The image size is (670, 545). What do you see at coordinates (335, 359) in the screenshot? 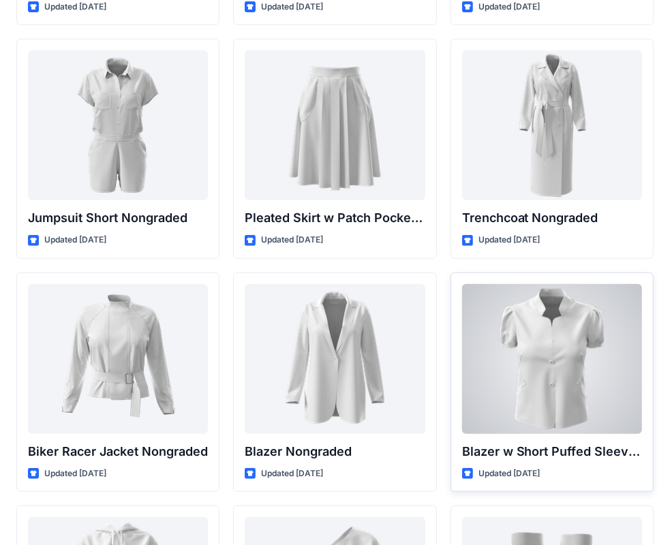
I see `a: Blazer Nongraded` at bounding box center [335, 359].